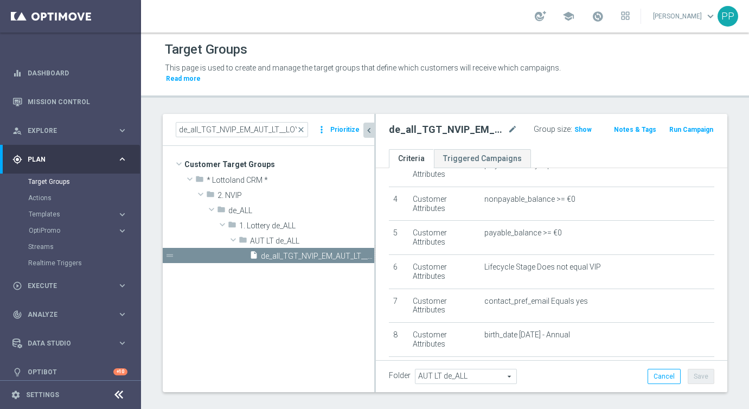  Describe the element at coordinates (552, 129) in the screenshot. I see `label: Group size` at that location.